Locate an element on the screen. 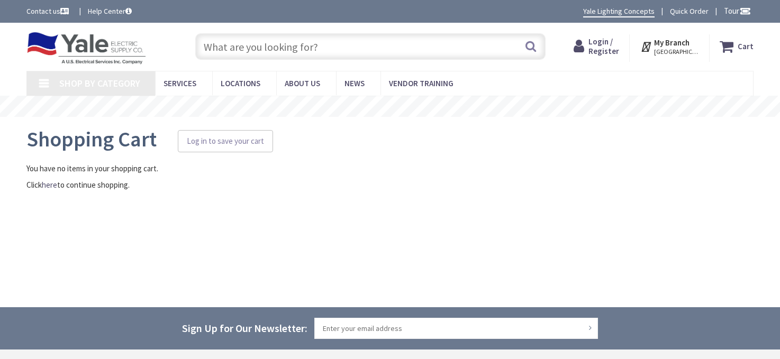 This screenshot has height=359, width=780. a: Cart is located at coordinates (736, 47).